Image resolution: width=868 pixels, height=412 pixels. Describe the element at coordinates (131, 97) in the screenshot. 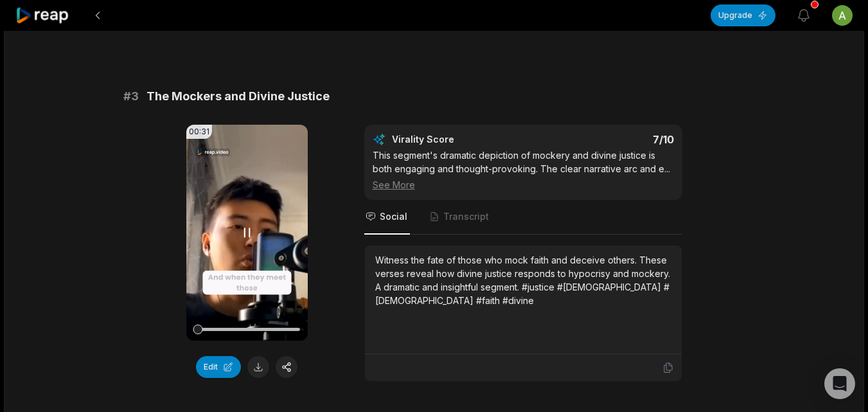

I see `span: # 3` at that location.